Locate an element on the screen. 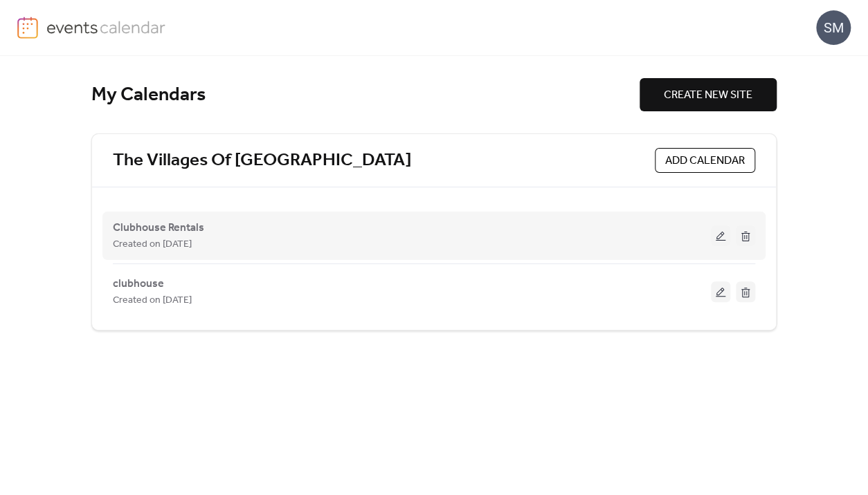  div: My Calendars is located at coordinates (366, 95).